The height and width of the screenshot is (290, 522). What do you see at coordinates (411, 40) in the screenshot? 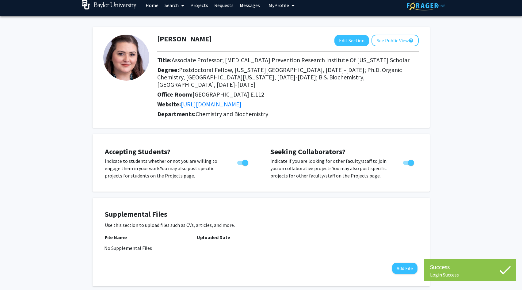
I see `mat-icon: help` at bounding box center [411, 40].